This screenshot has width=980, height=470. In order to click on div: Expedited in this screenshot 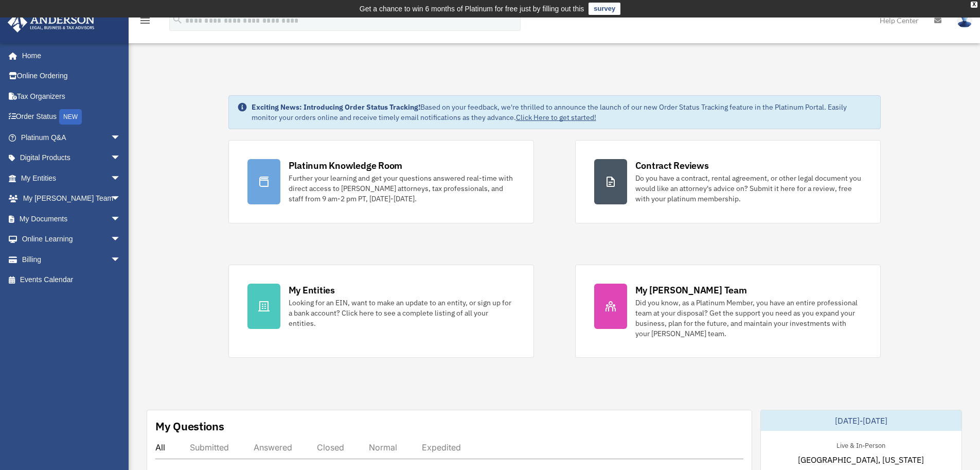, I will do `click(442, 448)`.